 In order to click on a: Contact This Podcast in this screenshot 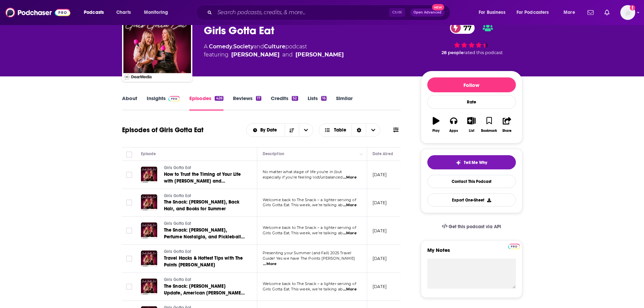, I will do `click(472, 181)`.